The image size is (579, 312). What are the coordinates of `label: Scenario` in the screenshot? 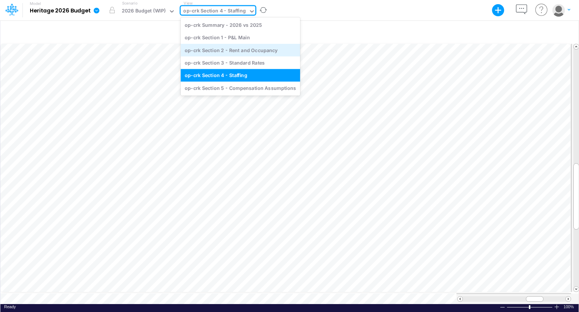 It's located at (130, 3).